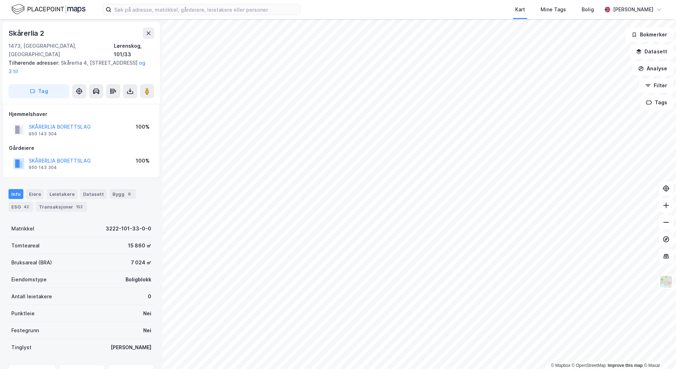 This screenshot has height=369, width=676. I want to click on div: Leietakere, so click(62, 194).